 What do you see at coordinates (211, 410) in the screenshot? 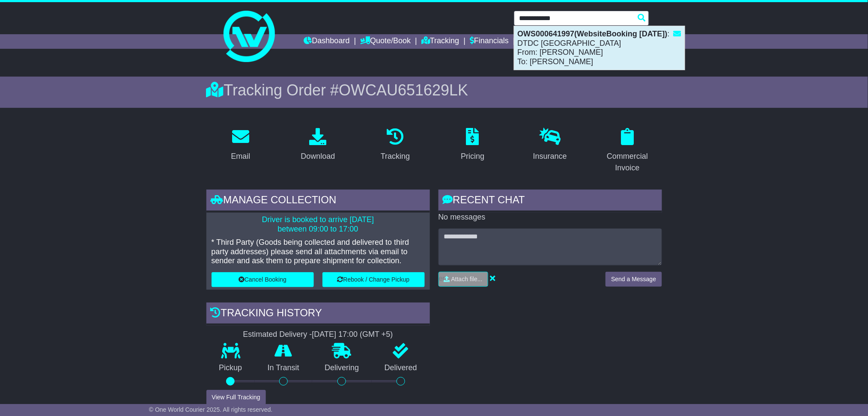
I see `span: © One World Courier 2025. All rights reserved.` at bounding box center [211, 410].